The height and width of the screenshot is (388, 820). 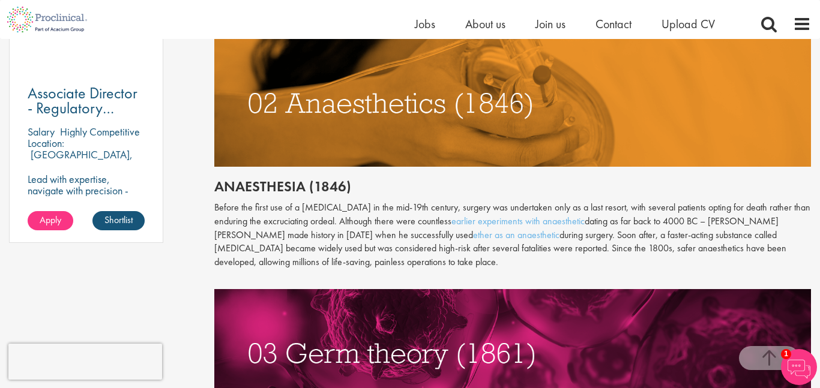 What do you see at coordinates (46, 143) in the screenshot?
I see `span: Location:` at bounding box center [46, 143].